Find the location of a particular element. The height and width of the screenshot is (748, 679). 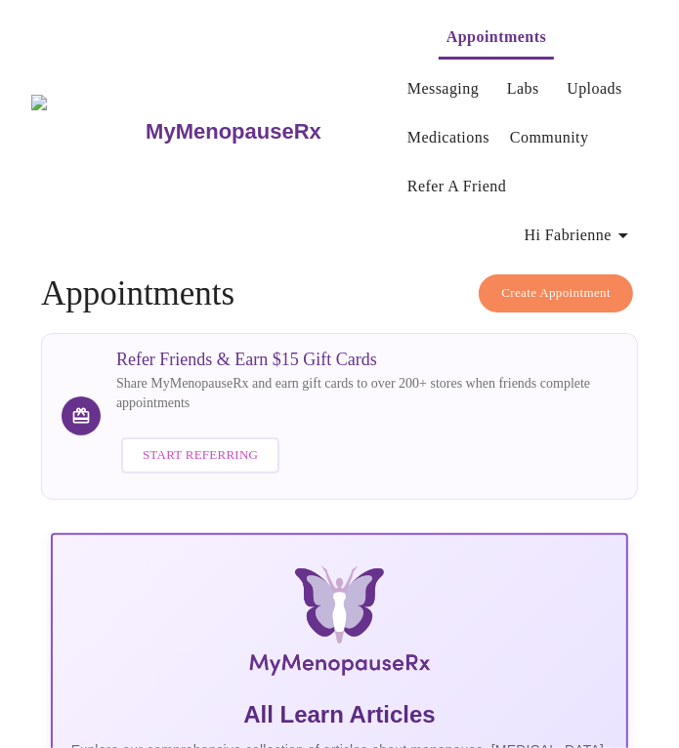

button: Hi Fabrienne is located at coordinates (579, 235).